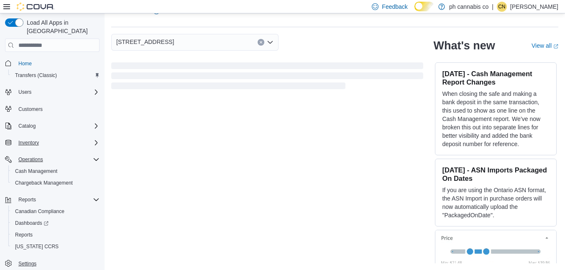 Image resolution: width=565 pixels, height=270 pixels. What do you see at coordinates (261, 42) in the screenshot?
I see `button: Clear input` at bounding box center [261, 42].